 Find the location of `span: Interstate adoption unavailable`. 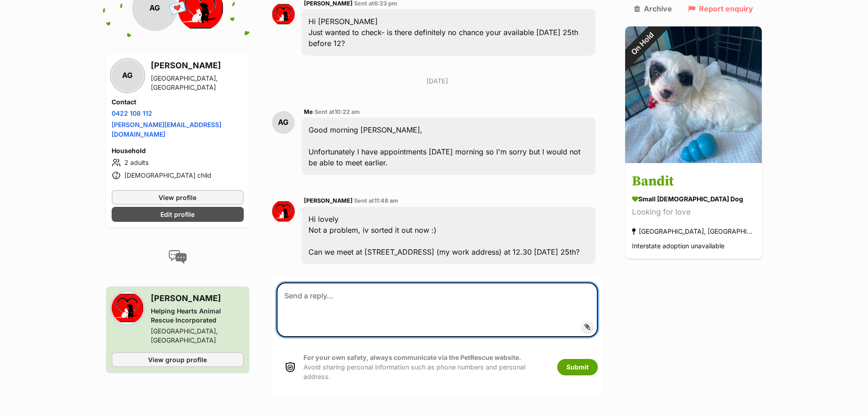

span: Interstate adoption unavailable is located at coordinates (679, 246).